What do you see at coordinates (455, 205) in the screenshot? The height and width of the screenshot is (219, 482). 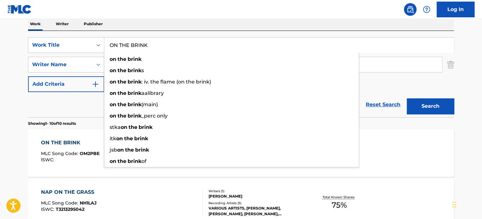 I see `div: Drag` at bounding box center [455, 205].